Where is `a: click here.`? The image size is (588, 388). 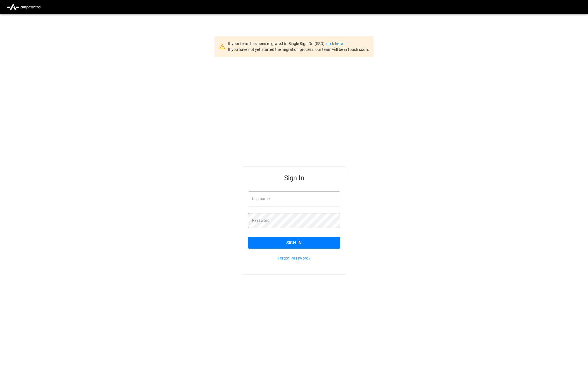
a: click here. is located at coordinates (335, 44).